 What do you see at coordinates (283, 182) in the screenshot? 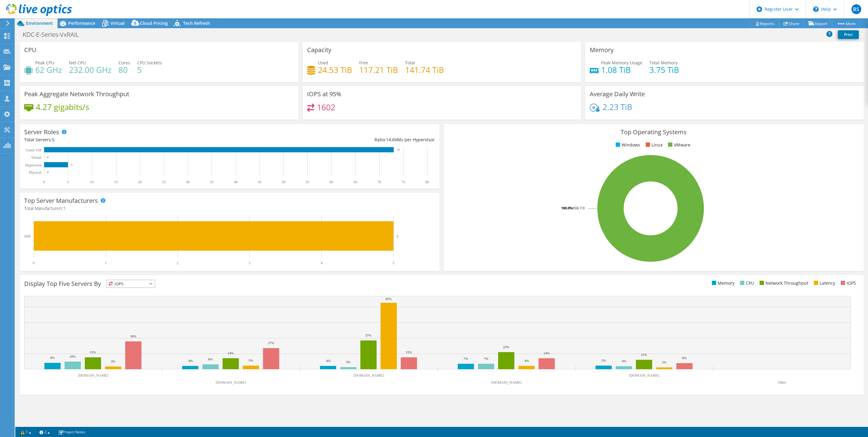
I see `text: 50` at bounding box center [283, 182].